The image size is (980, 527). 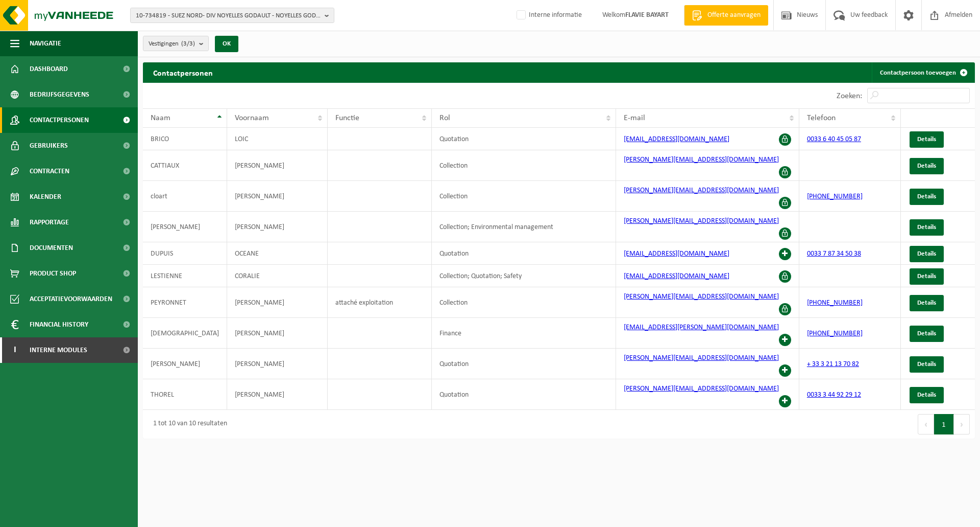 What do you see at coordinates (524, 333) in the screenshot?
I see `td: Finance` at bounding box center [524, 333].